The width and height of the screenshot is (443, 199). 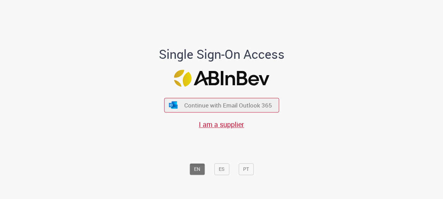 I want to click on button: ícone Azure/Microsoft 360 Continue with Email Outlook 365, so click(x=222, y=105).